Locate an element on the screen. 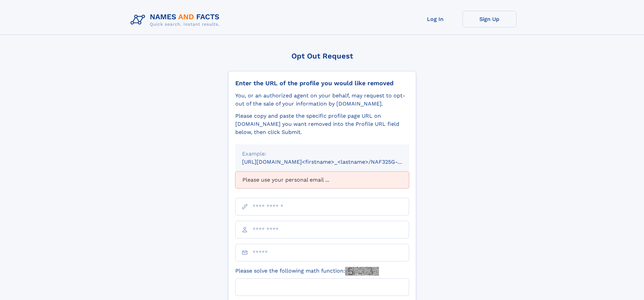  div: Opt Out Request is located at coordinates (322, 56).